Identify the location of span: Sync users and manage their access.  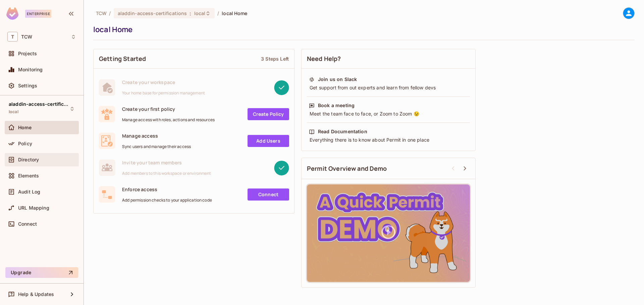
(157, 146).